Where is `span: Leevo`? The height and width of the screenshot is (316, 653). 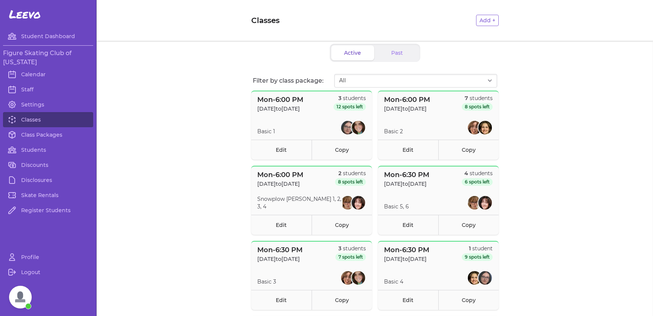 span: Leevo is located at coordinates (25, 14).